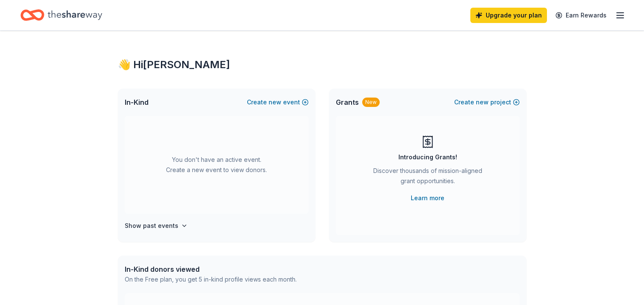 The width and height of the screenshot is (644, 305). Describe the element at coordinates (61, 15) in the screenshot. I see `a: Home` at that location.